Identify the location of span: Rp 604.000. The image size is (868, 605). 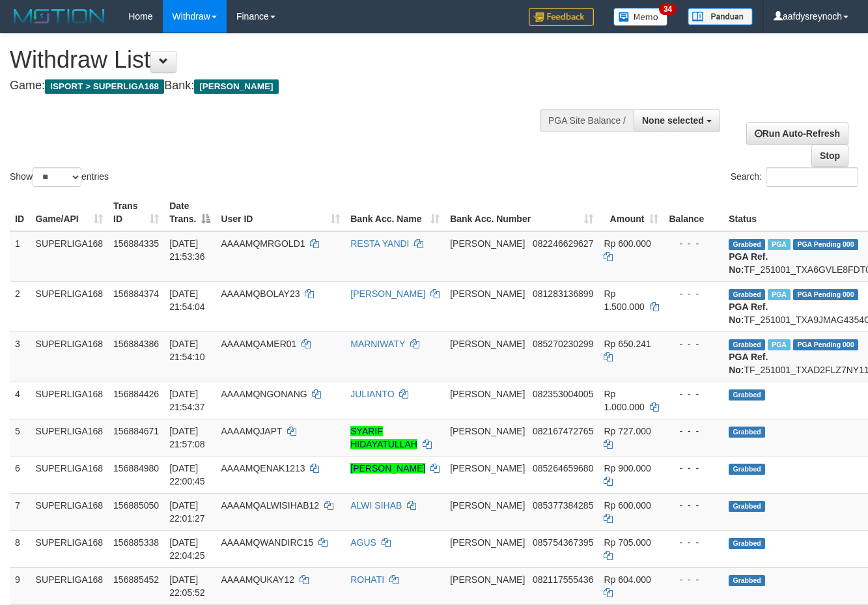
(627, 580).